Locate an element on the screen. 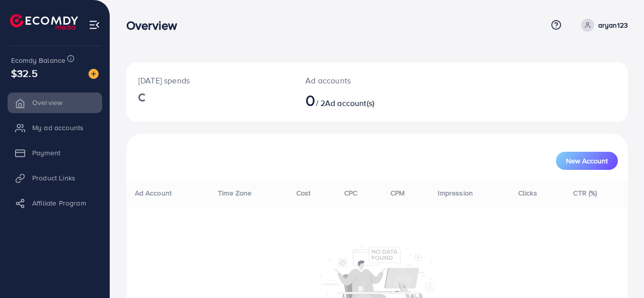 Image resolution: width=644 pixels, height=298 pixels. a: aryan123 is located at coordinates (602, 25).